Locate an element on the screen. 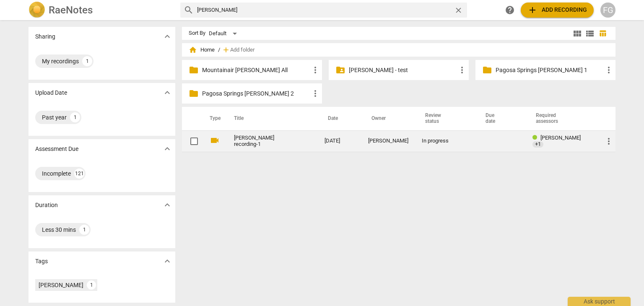 Image resolution: width=644 pixels, height=306 pixels. div: Default is located at coordinates (224, 33).